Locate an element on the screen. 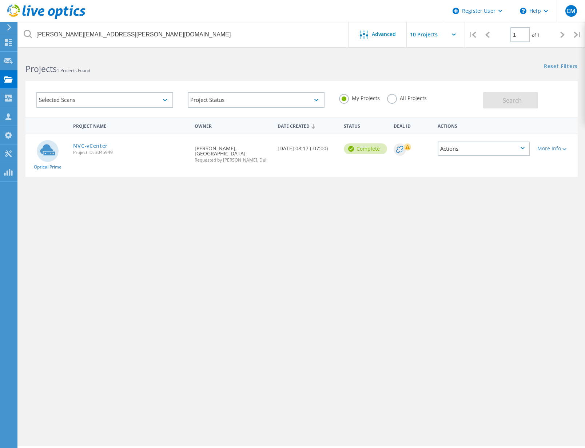 This screenshot has width=585, height=448. div: Owner is located at coordinates (232, 125).